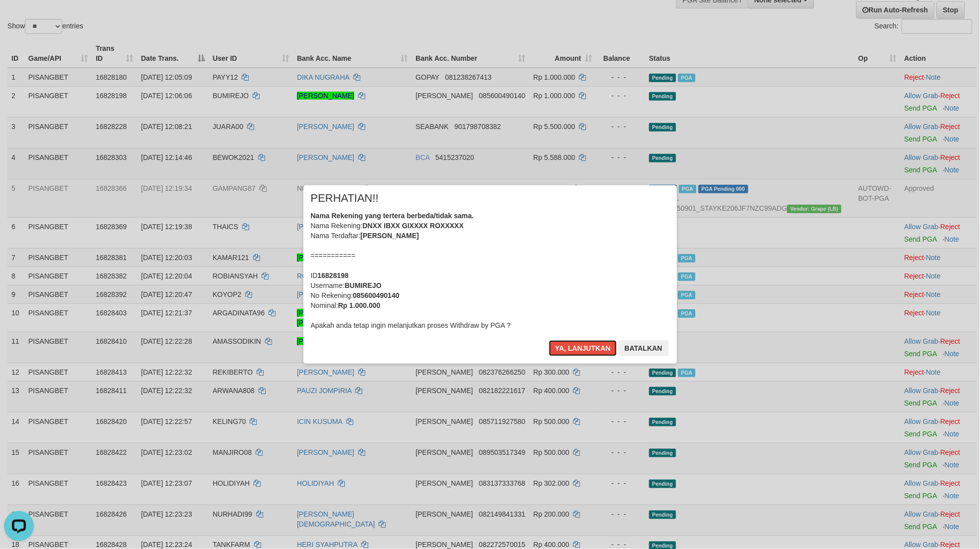 The height and width of the screenshot is (549, 980). I want to click on b: 16828198, so click(333, 275).